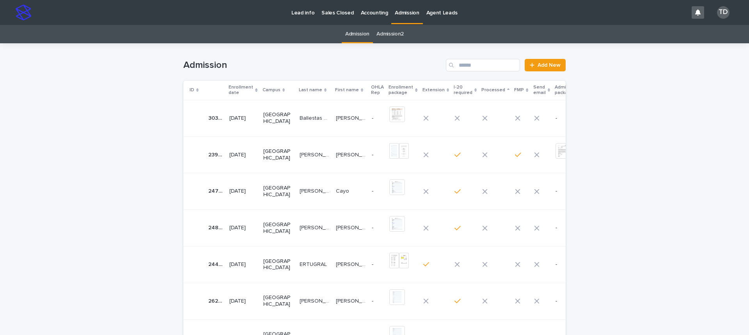  I want to click on p: Ballestas Arrieta, so click(315, 117).